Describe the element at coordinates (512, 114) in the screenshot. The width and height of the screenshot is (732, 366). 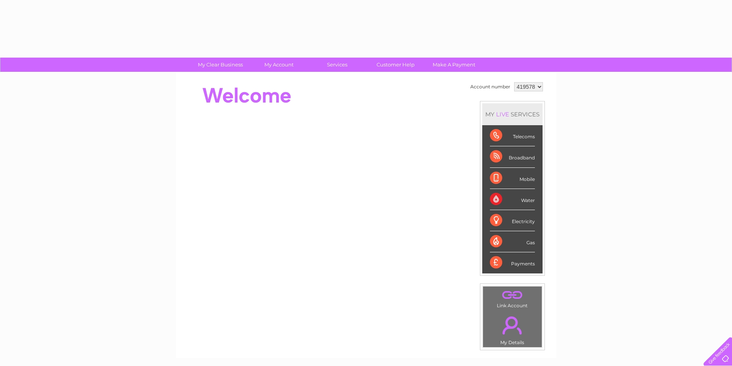
I see `div: MY SERVICES` at that location.